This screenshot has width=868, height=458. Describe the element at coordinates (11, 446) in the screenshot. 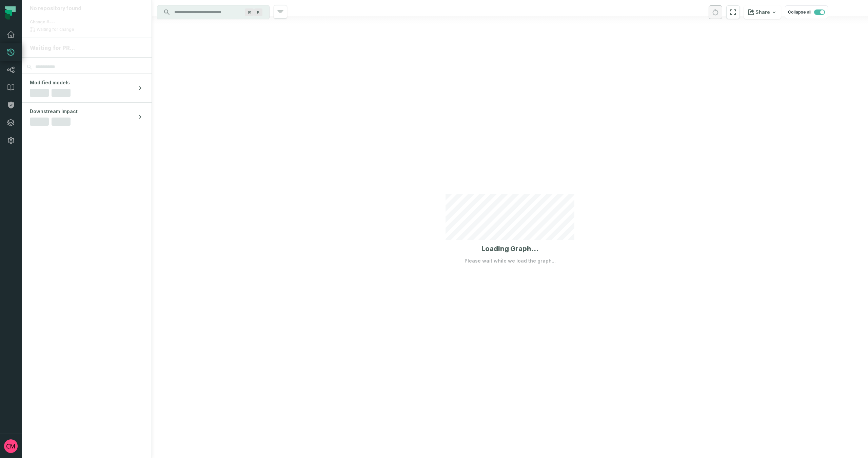

I see `img: avatar of Collin Marsden` at that location.